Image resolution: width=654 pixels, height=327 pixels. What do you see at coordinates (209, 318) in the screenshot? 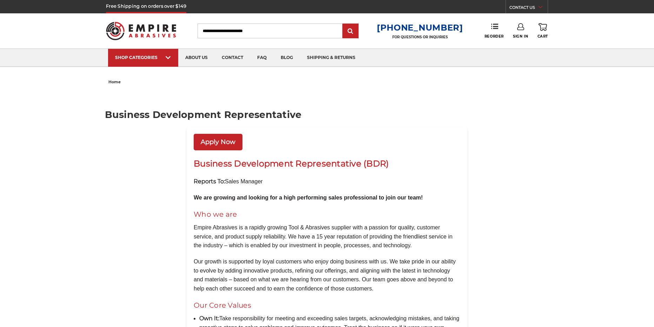
I see `strong: Own It:` at bounding box center [209, 318].